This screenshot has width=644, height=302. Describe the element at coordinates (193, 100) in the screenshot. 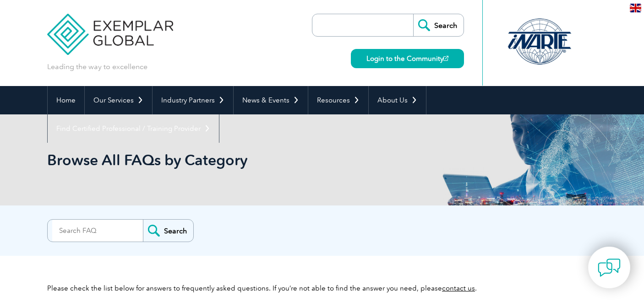

I see `a: Industry Partners` at that location.